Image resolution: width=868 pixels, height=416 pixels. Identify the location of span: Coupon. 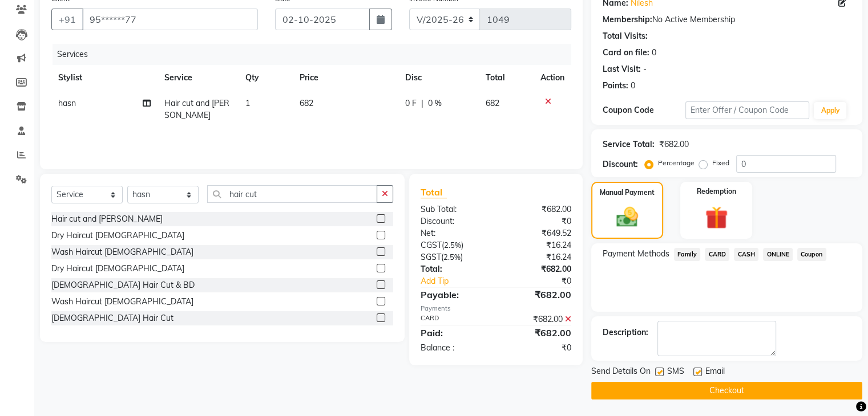
(812, 254).